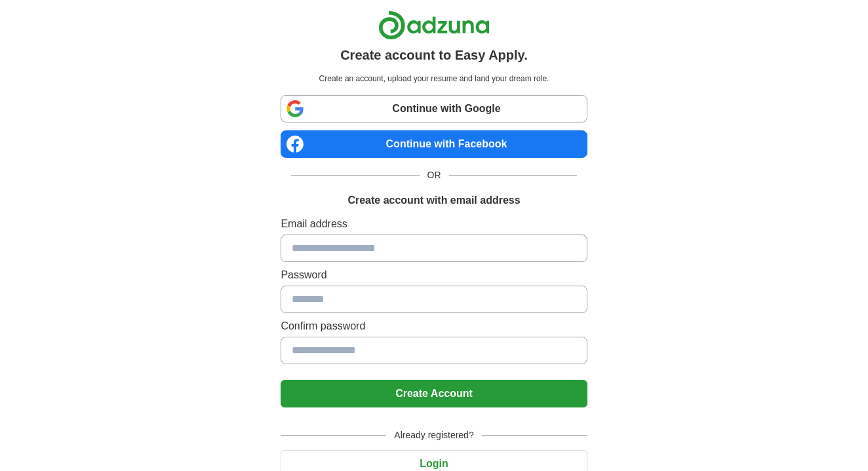  What do you see at coordinates (433, 108) in the screenshot?
I see `a: Continue with Google` at bounding box center [433, 108].